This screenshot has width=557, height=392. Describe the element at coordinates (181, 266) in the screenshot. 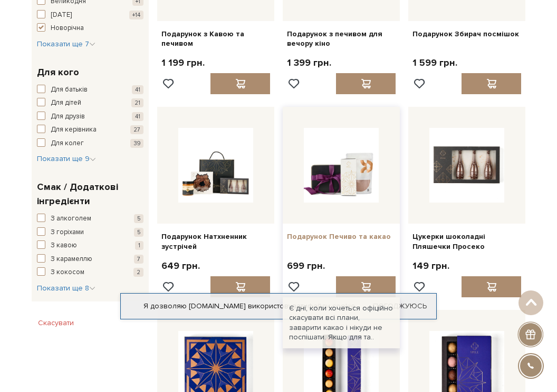

I see `p: 649 грн.` at that location.